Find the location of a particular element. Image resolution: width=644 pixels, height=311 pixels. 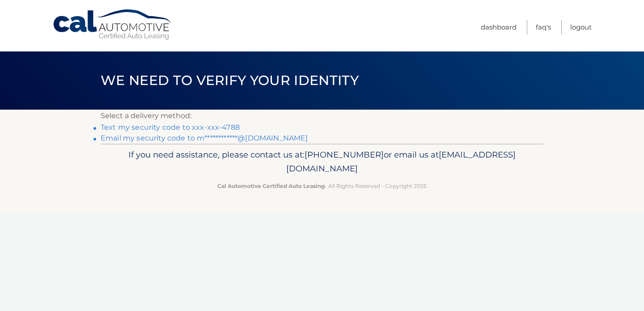

a: Logout is located at coordinates (581, 27).